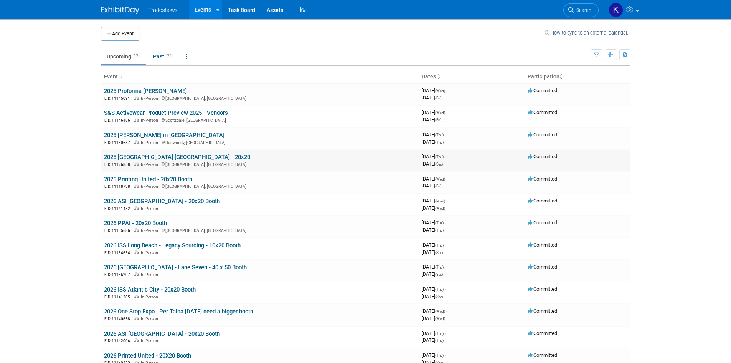 This screenshot has height=363, width=731. I want to click on th: Event, so click(260, 77).